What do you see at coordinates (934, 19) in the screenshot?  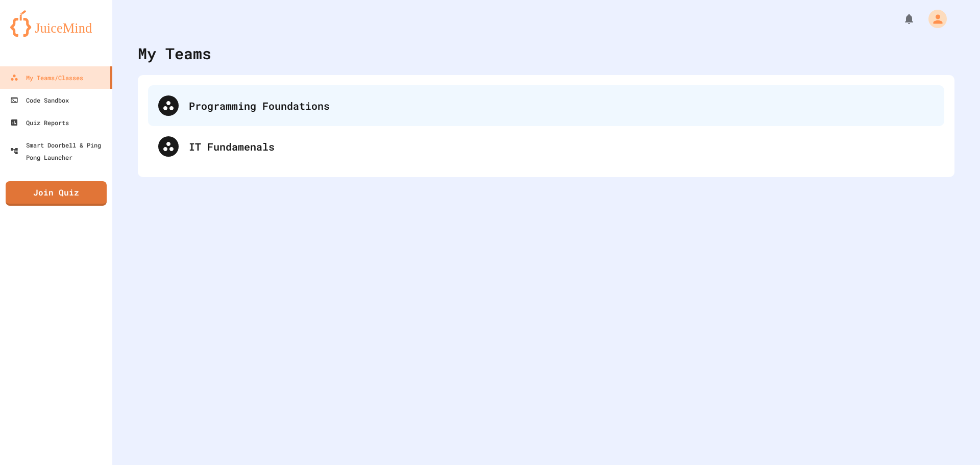 I see `div: My Account` at bounding box center [934, 19].